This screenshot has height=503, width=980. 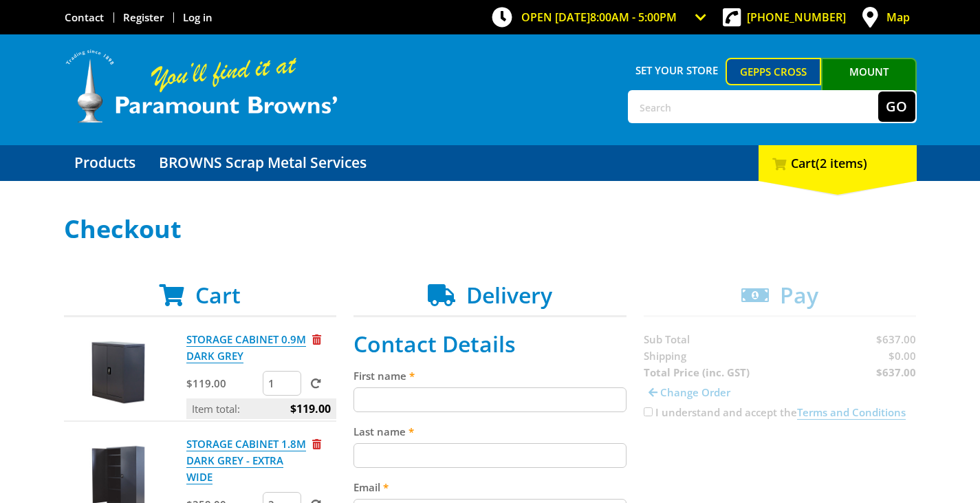 I want to click on h1: Checkout, so click(x=490, y=229).